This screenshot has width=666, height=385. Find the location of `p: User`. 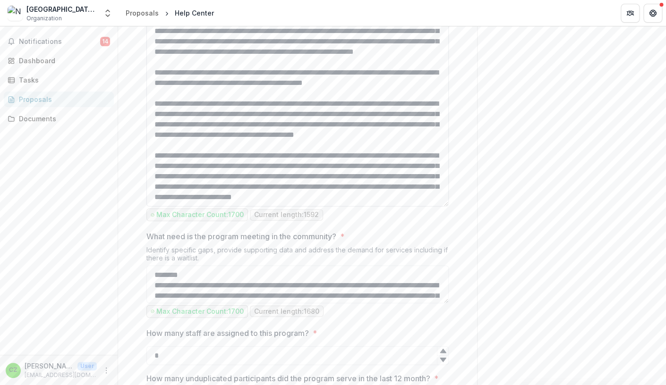

p: User is located at coordinates (87, 366).